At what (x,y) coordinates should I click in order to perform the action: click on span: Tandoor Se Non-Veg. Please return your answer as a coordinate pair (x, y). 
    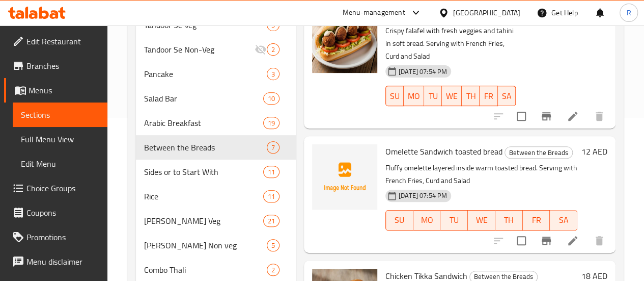
    Looking at the image, I should click on (199, 50).